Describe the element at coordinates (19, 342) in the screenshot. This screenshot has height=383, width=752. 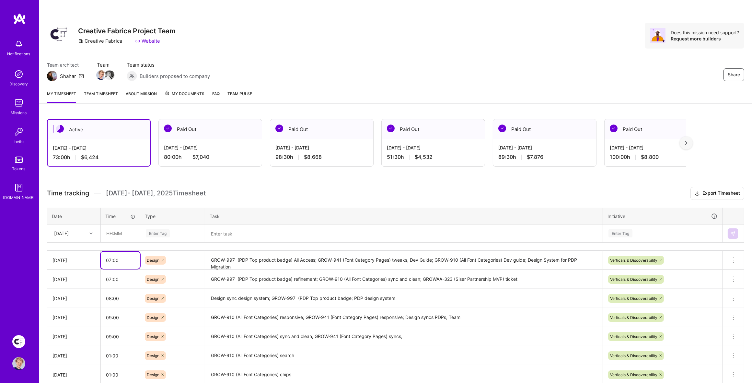
I see `a: Creative Fabrica Project Team` at that location.